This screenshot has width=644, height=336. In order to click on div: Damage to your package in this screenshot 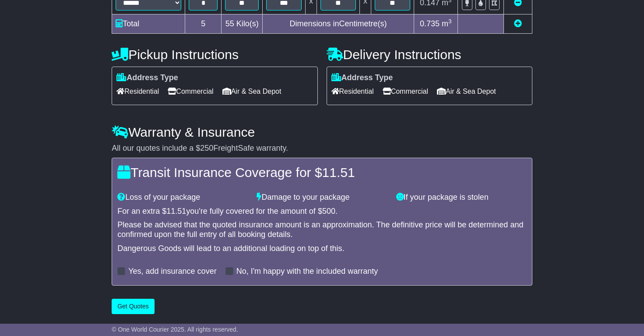, I will do `click(322, 198)`.